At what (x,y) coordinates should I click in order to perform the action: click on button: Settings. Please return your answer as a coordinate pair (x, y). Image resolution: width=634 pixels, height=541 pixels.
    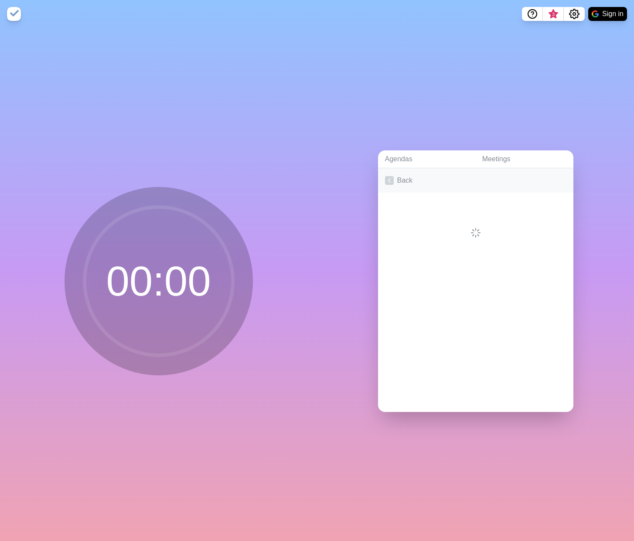
    Looking at the image, I should click on (574, 14).